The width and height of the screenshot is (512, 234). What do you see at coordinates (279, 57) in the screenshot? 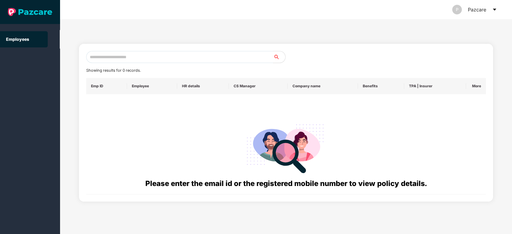
I see `span: search` at bounding box center [279, 57].